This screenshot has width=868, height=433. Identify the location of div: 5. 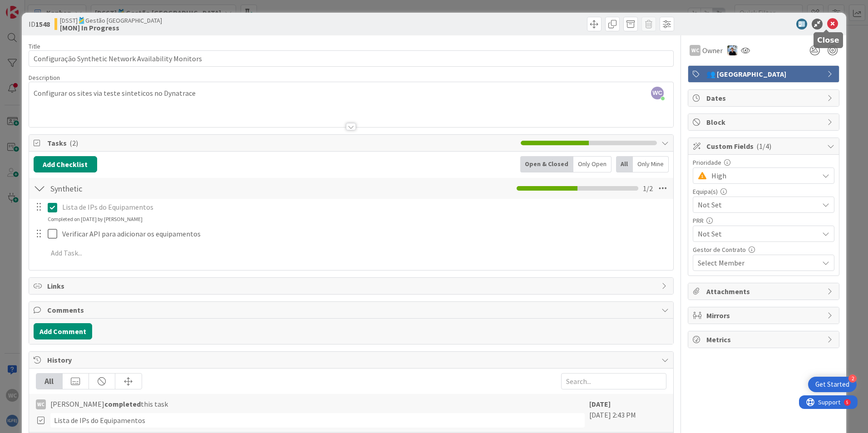
(48, 8).